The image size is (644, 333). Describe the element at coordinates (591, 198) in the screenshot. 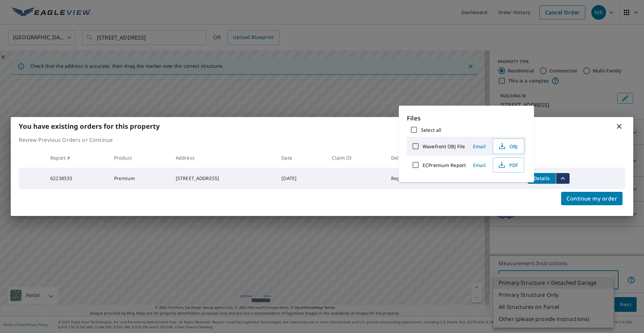

I see `button: Continue my order` at that location.